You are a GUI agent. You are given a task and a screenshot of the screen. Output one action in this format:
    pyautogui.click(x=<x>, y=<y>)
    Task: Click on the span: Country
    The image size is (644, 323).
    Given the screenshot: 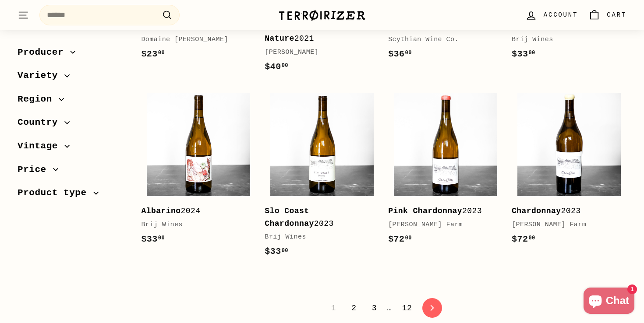 What is the action you would take?
    pyautogui.click(x=41, y=123)
    